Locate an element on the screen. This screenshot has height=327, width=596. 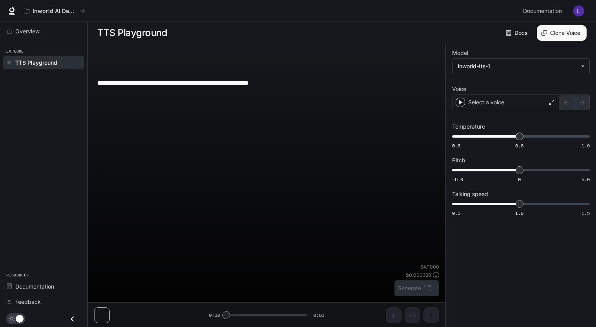
span: 0 is located at coordinates (520, 179).